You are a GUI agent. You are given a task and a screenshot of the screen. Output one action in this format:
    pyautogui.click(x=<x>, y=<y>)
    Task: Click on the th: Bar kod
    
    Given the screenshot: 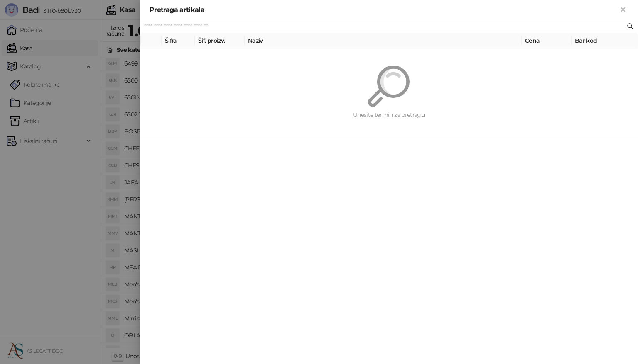 What is the action you would take?
    pyautogui.click(x=605, y=41)
    